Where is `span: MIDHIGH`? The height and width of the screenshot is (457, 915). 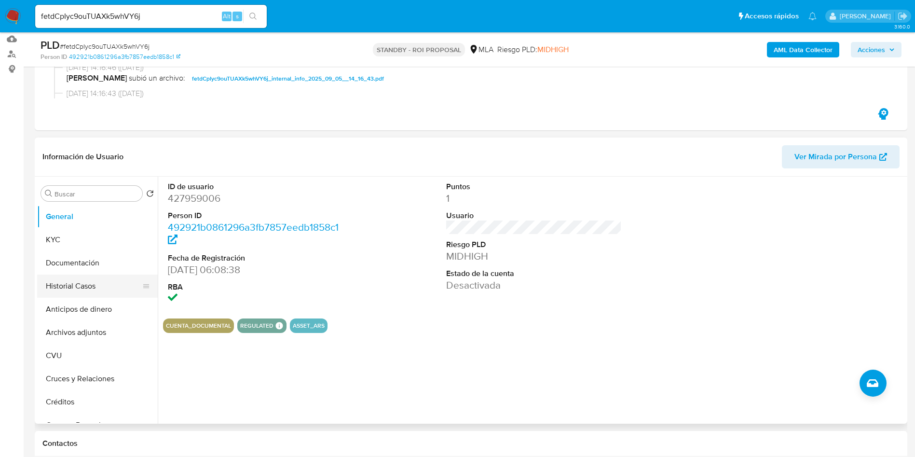 span: MIDHIGH is located at coordinates (553, 49).